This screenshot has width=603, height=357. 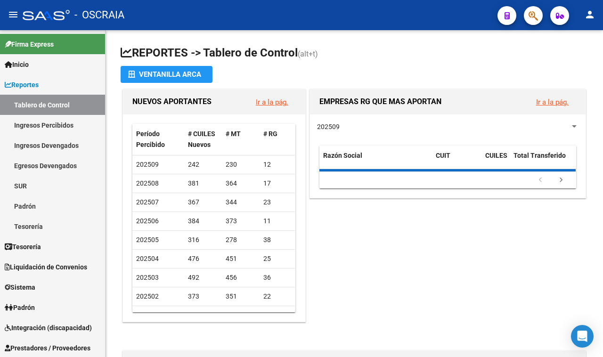 What do you see at coordinates (172, 101) in the screenshot?
I see `span: NUEVOS APORTANTES` at bounding box center [172, 101].